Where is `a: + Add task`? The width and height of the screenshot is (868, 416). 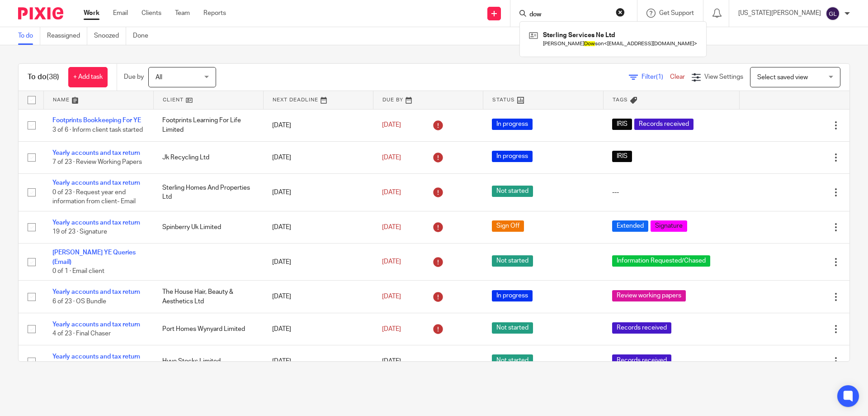 a: + Add task is located at coordinates (88, 77).